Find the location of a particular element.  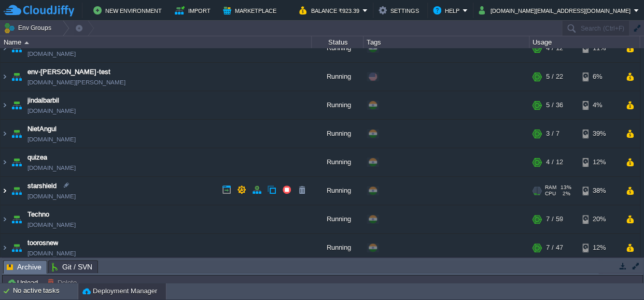

button: Balance ₹923.39 is located at coordinates (331, 10).